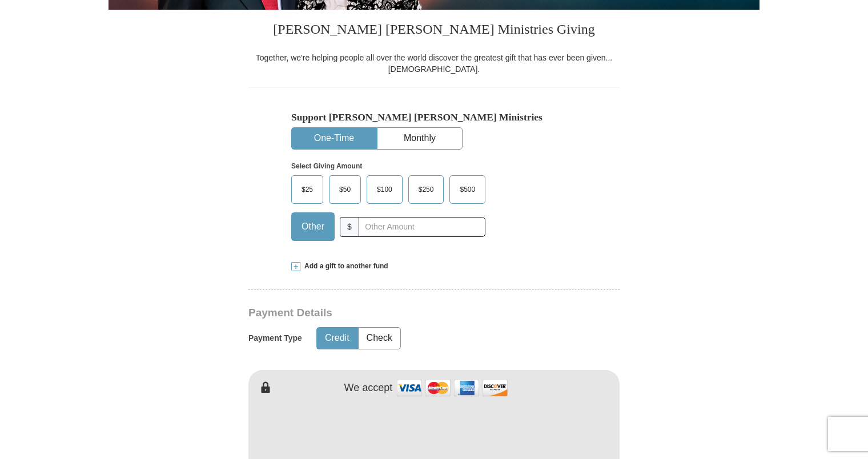  Describe the element at coordinates (420, 138) in the screenshot. I see `button: Monthly` at that location.